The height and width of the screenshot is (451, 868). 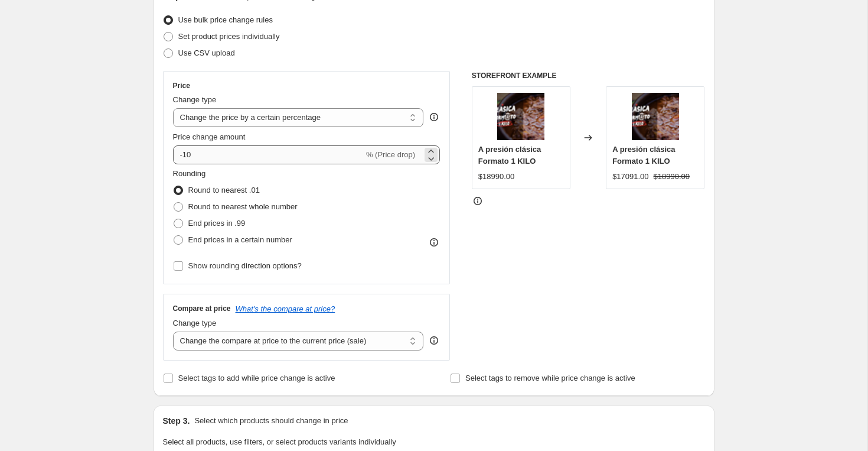 I want to click on span: End prices in .99, so click(x=216, y=223).